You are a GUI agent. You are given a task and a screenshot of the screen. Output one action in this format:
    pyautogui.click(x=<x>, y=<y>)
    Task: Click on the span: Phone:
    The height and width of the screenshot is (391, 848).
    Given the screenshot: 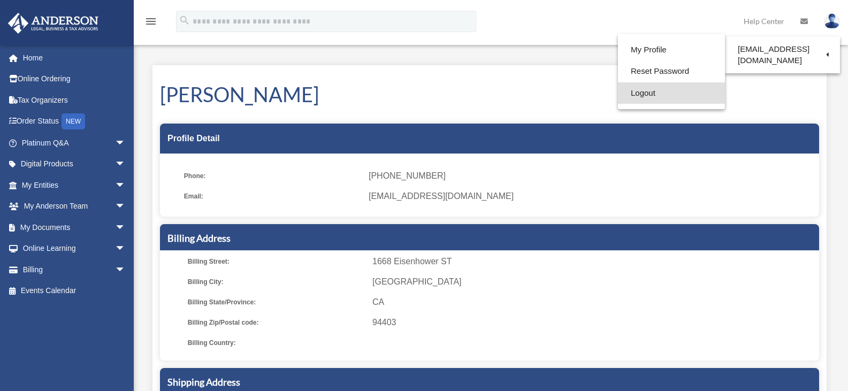 What is the action you would take?
    pyautogui.click(x=272, y=176)
    